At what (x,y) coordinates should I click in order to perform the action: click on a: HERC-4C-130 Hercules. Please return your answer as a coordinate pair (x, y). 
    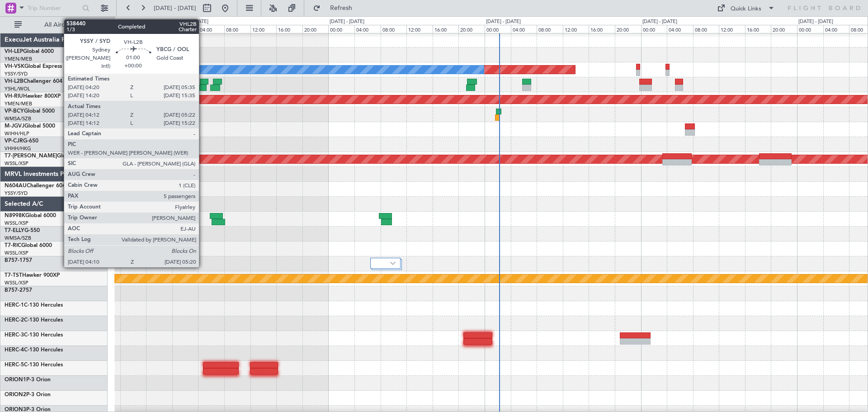
    Looking at the image, I should click on (33, 350).